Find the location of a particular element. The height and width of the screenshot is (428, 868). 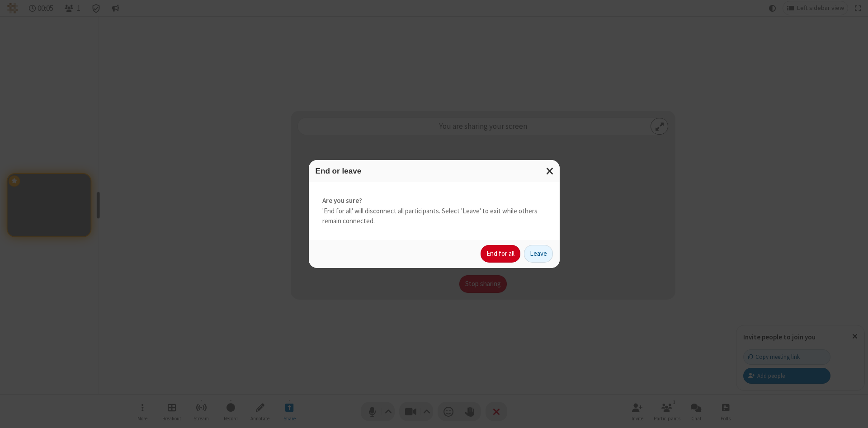

h3: End or leave is located at coordinates (434, 171).